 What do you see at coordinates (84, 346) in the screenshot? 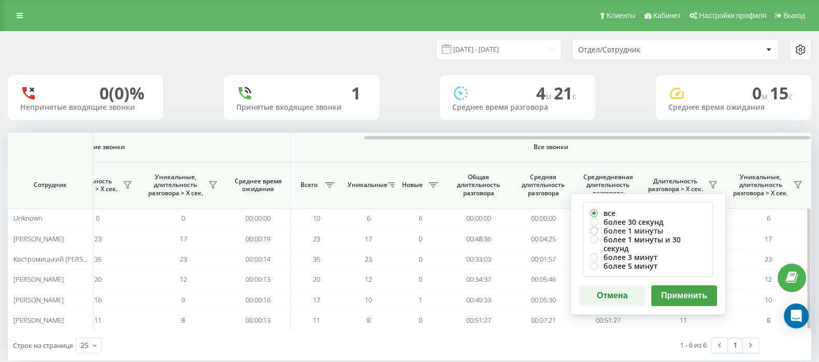
I see `div: 25` at bounding box center [84, 346].